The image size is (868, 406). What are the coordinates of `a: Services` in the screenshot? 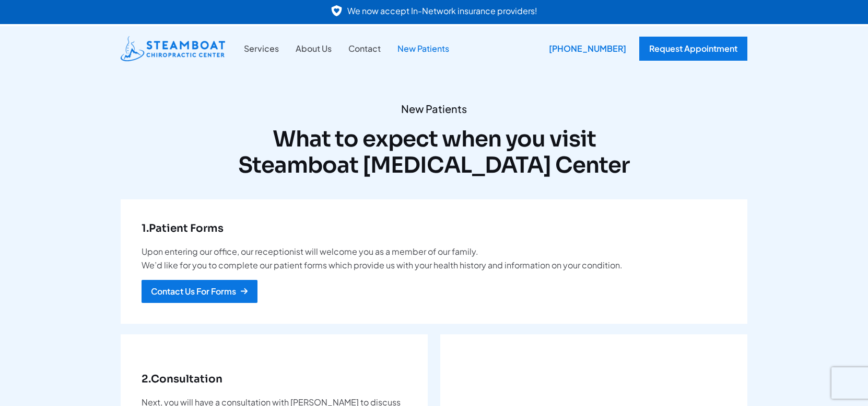 It's located at (261, 49).